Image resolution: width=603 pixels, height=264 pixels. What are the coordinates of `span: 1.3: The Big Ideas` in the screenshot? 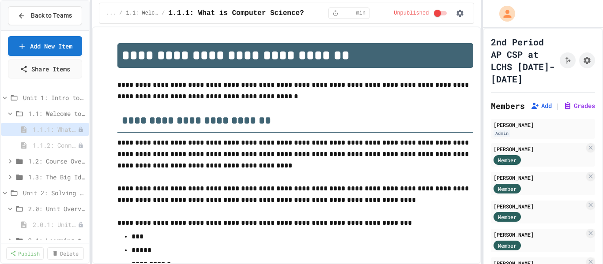 It's located at (57, 177).